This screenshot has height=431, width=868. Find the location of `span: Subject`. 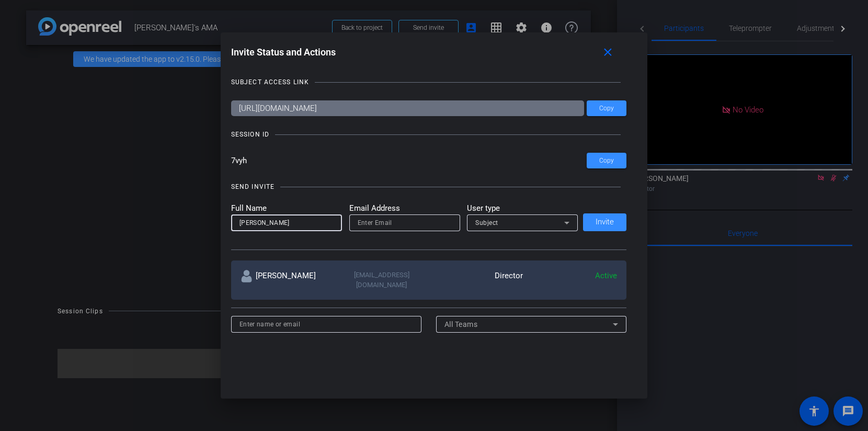

span: Subject is located at coordinates (486, 223).